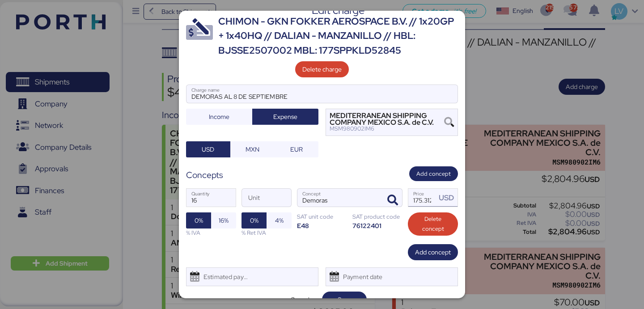  I want to click on div: % Ret IVA, so click(266, 233).